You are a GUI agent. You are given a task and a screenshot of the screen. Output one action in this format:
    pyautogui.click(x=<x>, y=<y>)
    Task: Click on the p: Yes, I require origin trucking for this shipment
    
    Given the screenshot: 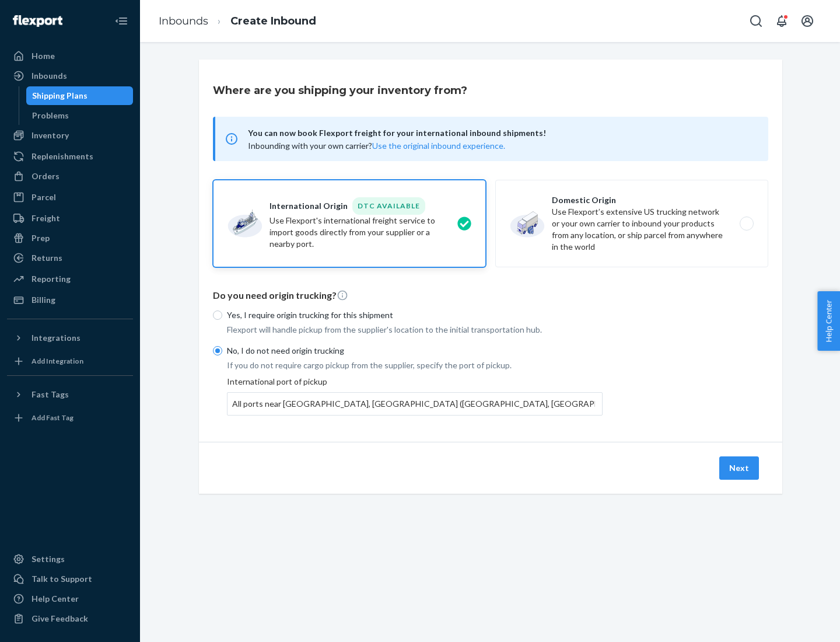 What is the action you would take?
    pyautogui.click(x=415, y=315)
    